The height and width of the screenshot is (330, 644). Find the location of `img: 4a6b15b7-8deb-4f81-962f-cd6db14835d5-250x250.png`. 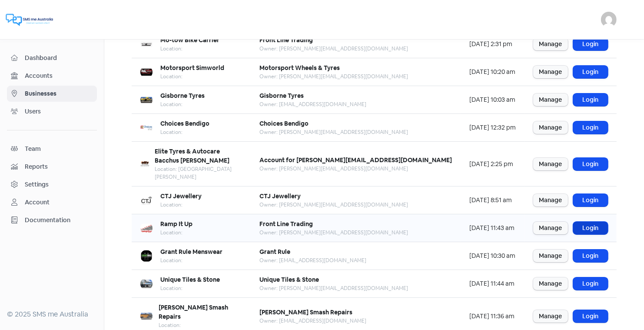

img: 4a6b15b7-8deb-4f81-962f-cd6db14835d5-250x250.png is located at coordinates (147, 256).